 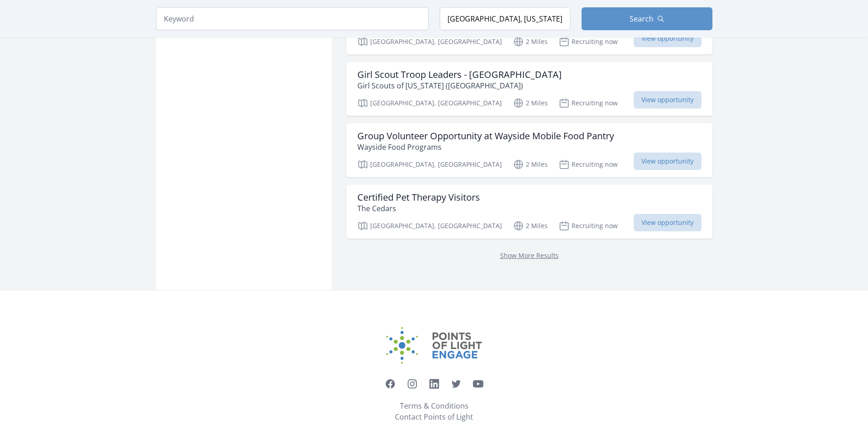 What do you see at coordinates (433, 417) in the screenshot?
I see `a: Contact Points of Light` at bounding box center [433, 417].